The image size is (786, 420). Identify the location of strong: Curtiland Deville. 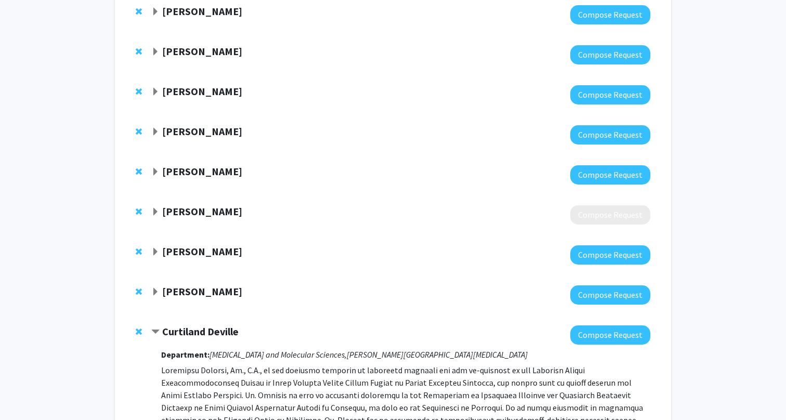
(200, 331).